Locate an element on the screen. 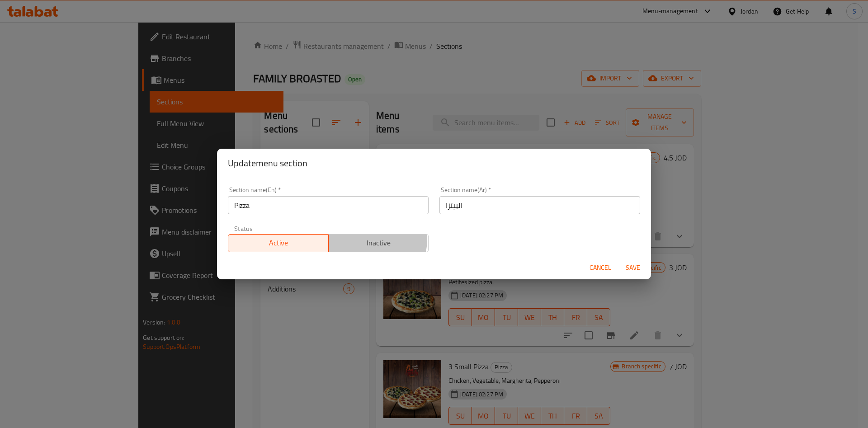 This screenshot has height=428, width=868. button: Cancel is located at coordinates (601, 268).